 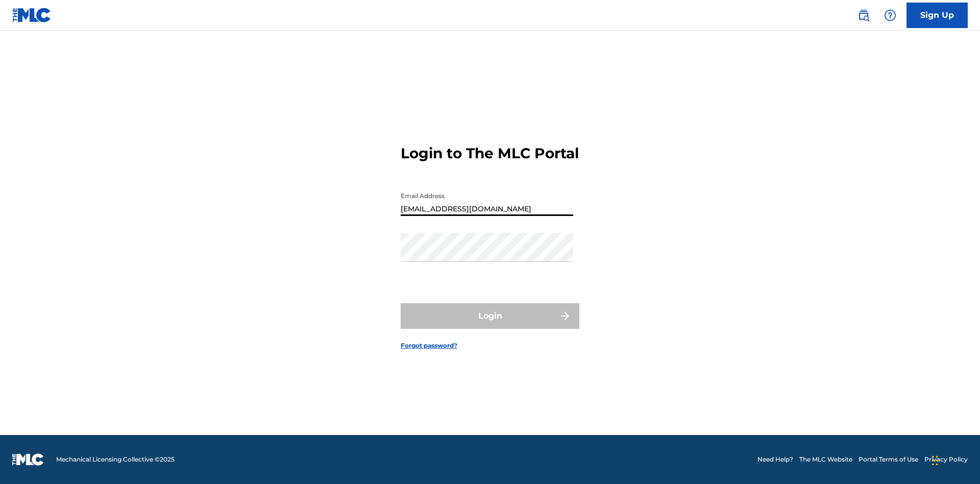 What do you see at coordinates (429, 346) in the screenshot?
I see `a: Forgot password?` at bounding box center [429, 346].